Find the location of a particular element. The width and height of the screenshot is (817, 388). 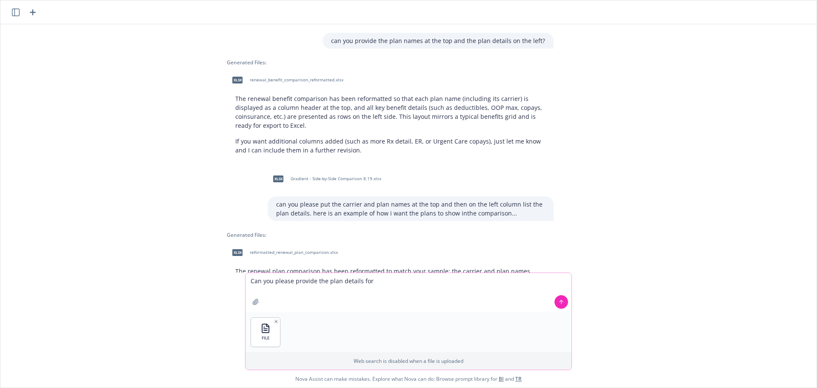

p: If you want additional columns added (such as more Rx detail, ER, or Urgent Care copays), just le... is located at coordinates (390, 146).